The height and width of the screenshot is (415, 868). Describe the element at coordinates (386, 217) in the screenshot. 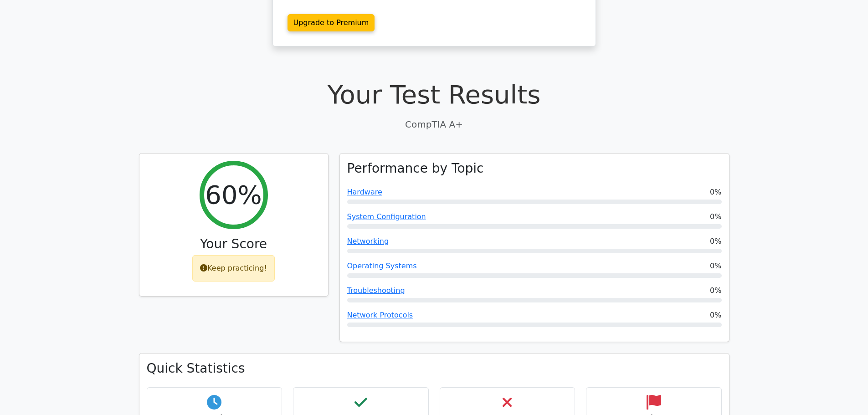

I see `a: System Configuration` at that location.